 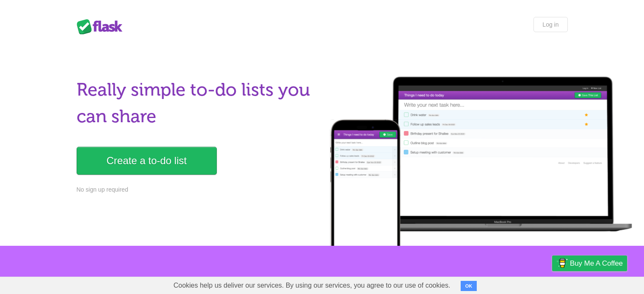 I want to click on span: Buy me a coffee, so click(x=596, y=263).